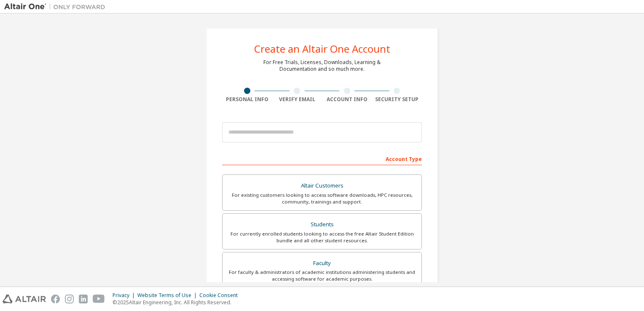 The width and height of the screenshot is (644, 311). I want to click on div: Students, so click(322, 224).